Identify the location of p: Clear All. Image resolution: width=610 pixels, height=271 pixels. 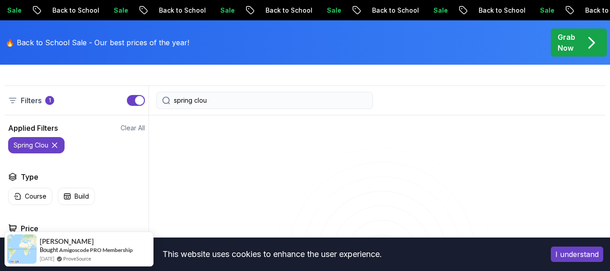
(133, 128).